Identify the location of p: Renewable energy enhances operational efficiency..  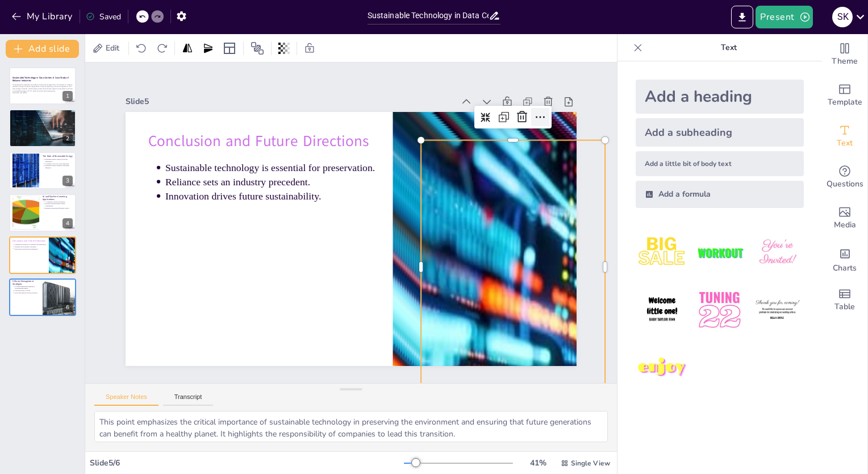
(58, 166).